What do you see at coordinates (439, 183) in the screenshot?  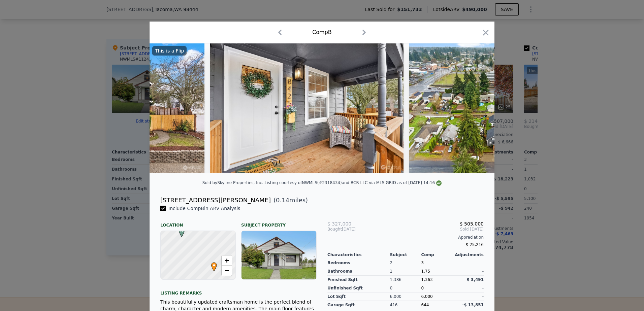 I see `img: NWMLS Logo` at bounding box center [439, 183].